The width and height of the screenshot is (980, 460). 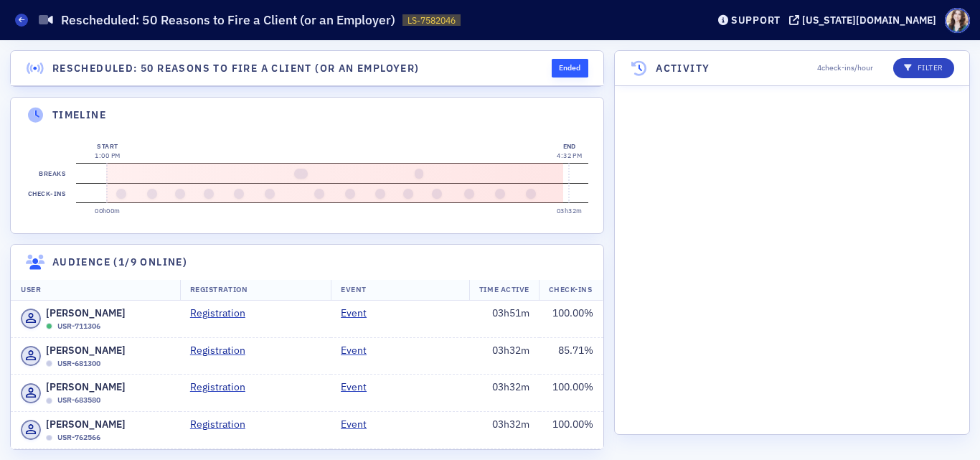 What do you see at coordinates (504, 290) in the screenshot?
I see `th: Time Active` at bounding box center [504, 290].